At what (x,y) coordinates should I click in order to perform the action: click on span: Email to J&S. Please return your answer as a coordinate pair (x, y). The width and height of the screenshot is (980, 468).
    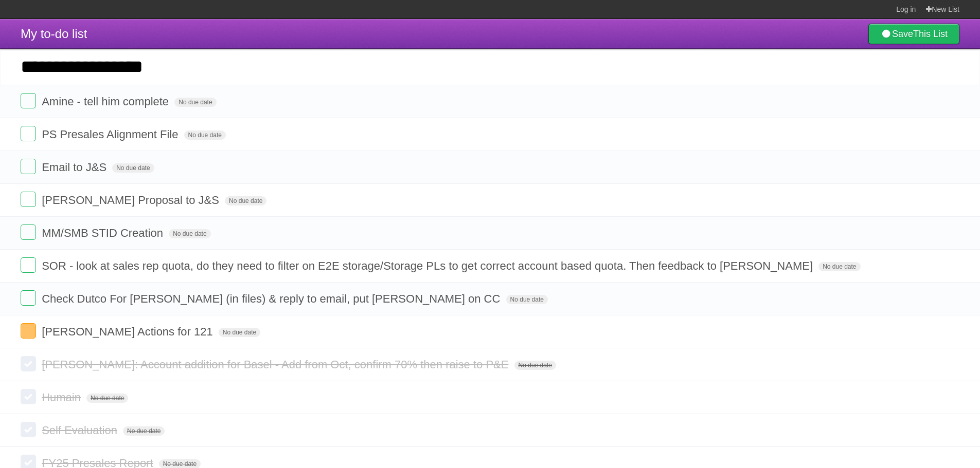
    Looking at the image, I should click on (75, 167).